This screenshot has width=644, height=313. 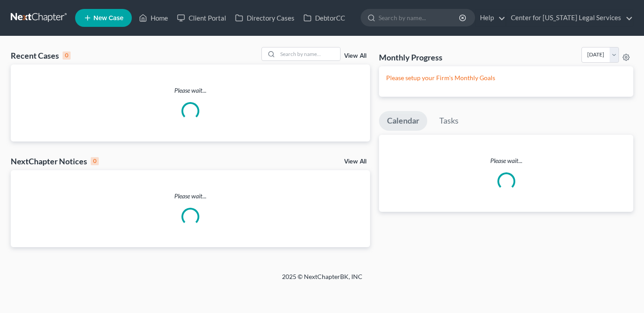 I want to click on h3: Monthly Progress, so click(x=411, y=57).